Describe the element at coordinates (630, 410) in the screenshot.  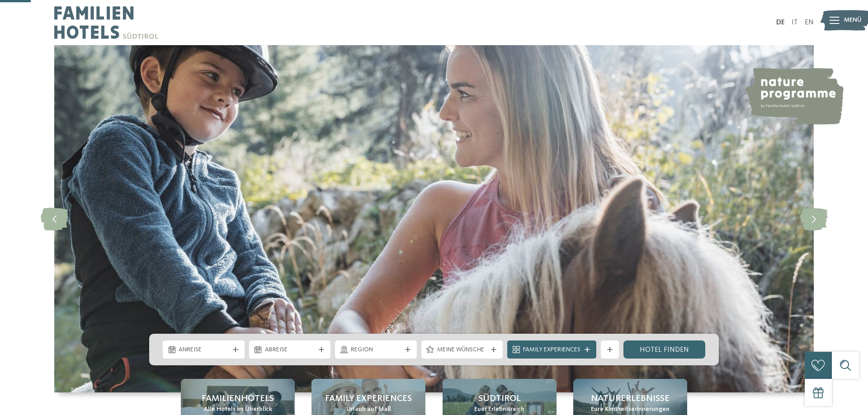
I see `span: Eure Kindheitserinnerungen` at that location.